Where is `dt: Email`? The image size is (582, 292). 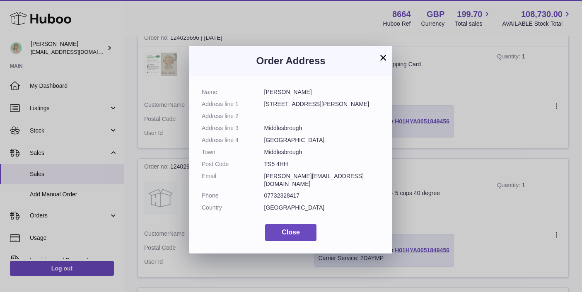
dt: Email is located at coordinates (233, 180).